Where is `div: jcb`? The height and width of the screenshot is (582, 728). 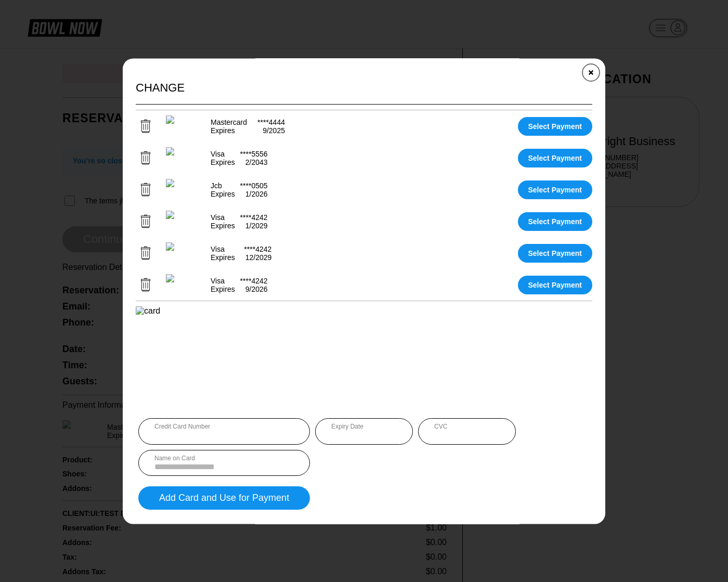 div: jcb is located at coordinates (217, 186).